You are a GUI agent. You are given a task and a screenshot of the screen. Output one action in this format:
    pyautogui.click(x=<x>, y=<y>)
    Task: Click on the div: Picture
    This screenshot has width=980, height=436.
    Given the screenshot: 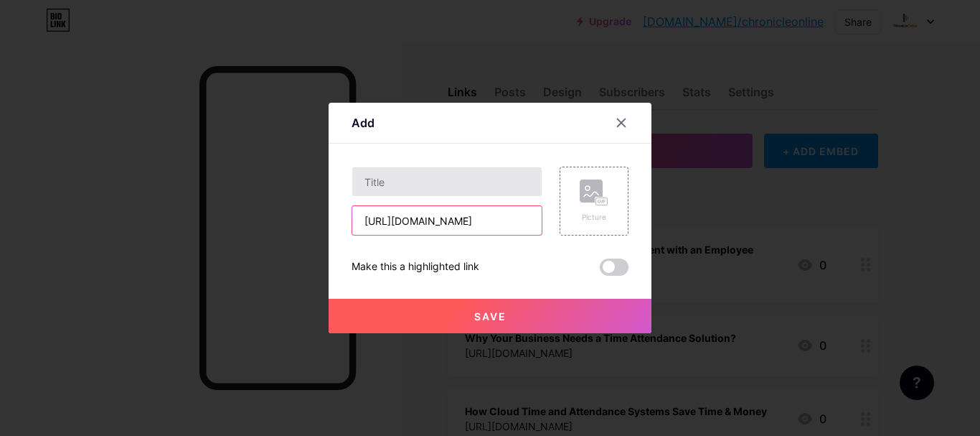 What is the action you would take?
    pyautogui.click(x=594, y=217)
    